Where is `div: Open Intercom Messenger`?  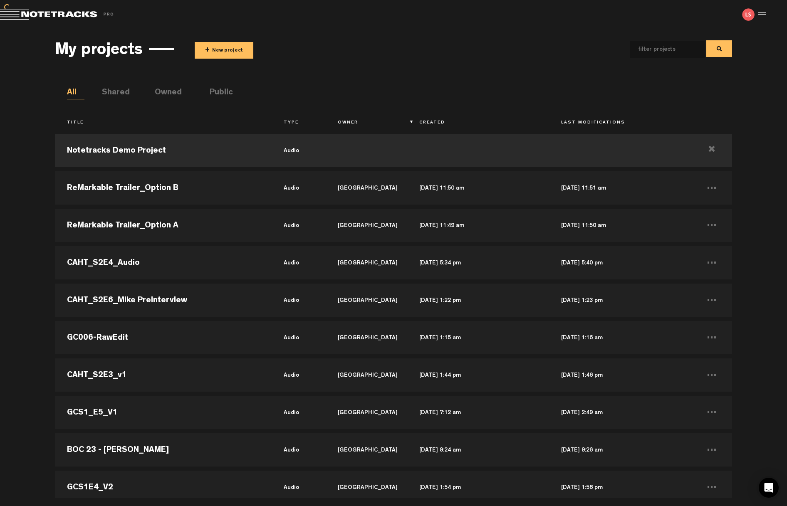
div: Open Intercom Messenger is located at coordinates (769, 488).